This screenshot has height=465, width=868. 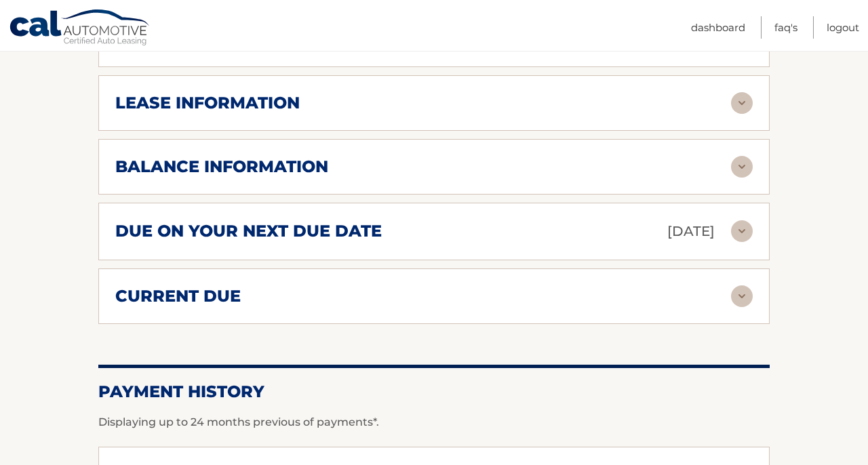 I want to click on a: Cal Automotive, so click(x=80, y=29).